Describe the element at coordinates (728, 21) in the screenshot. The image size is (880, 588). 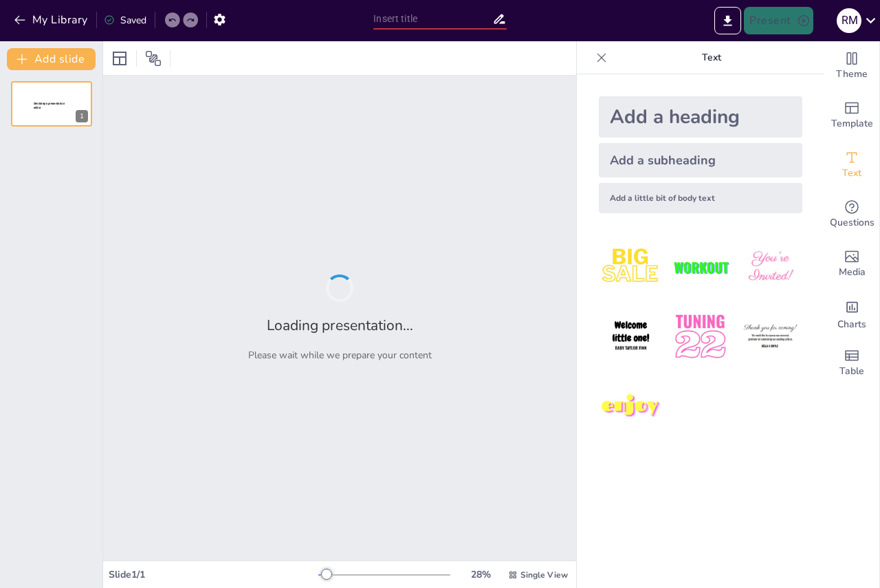
I see `button: Export to PowerPoint` at that location.